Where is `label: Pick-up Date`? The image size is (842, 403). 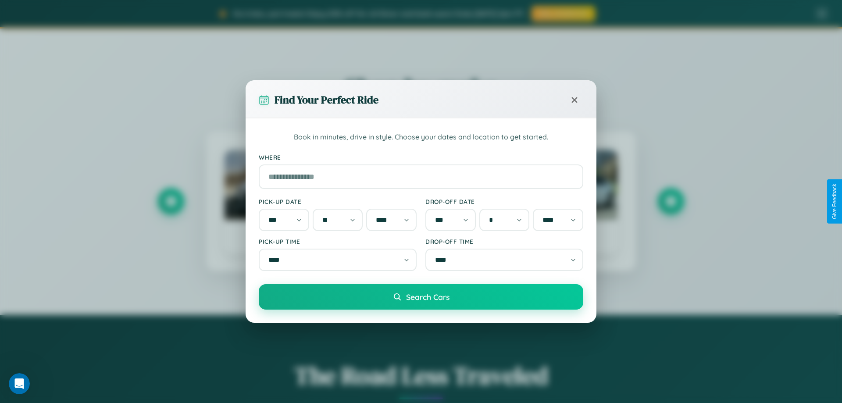 label: Pick-up Date is located at coordinates (338, 201).